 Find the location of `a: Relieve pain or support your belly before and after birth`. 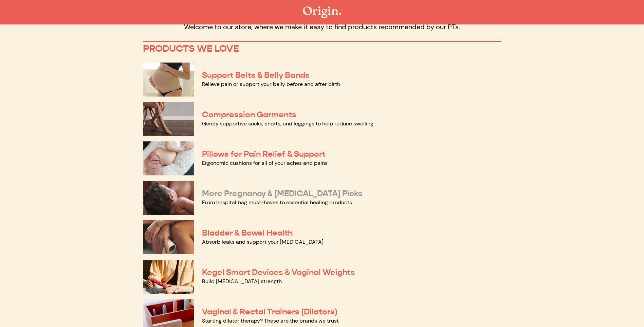

a: Relieve pain or support your belly before and after birth is located at coordinates (271, 84).